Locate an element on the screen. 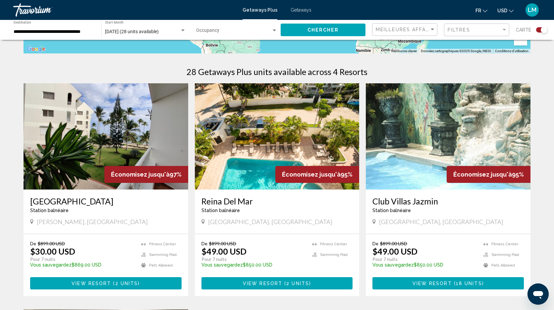 The width and height of the screenshot is (554, 310). img: Google is located at coordinates (36, 49).